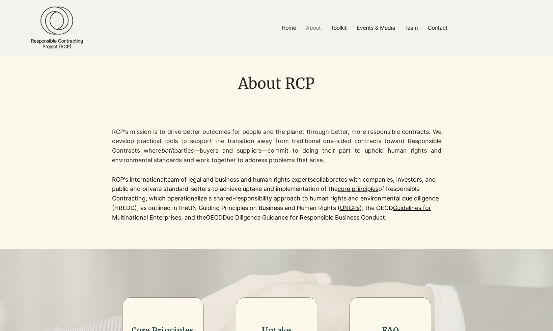 The image size is (553, 331). Describe the element at coordinates (289, 28) in the screenshot. I see `p: Home` at that location.